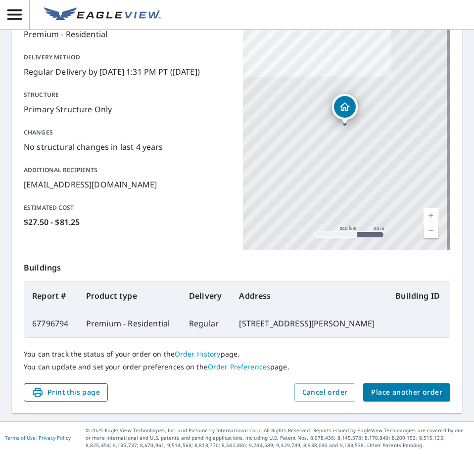  Describe the element at coordinates (419, 296) in the screenshot. I see `th: Building ID` at that location.